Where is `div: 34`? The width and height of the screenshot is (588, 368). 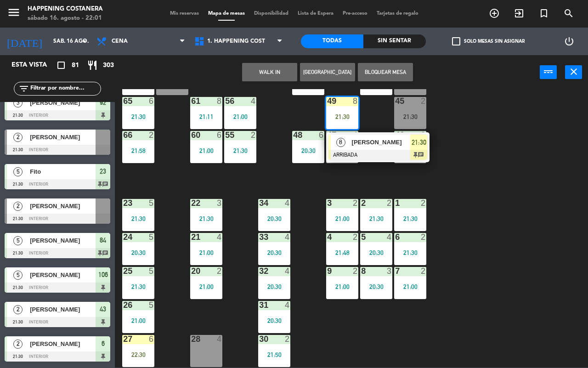 div: 34 is located at coordinates (259, 203).